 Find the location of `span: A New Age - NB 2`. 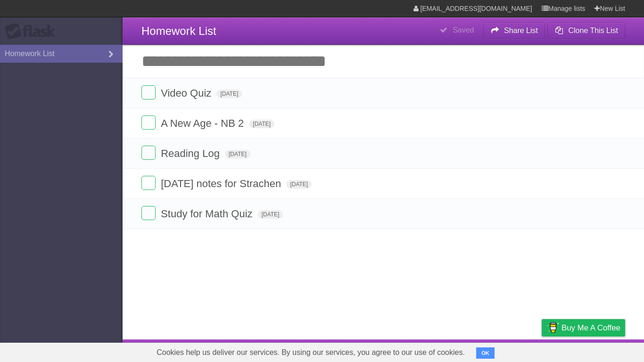

span: A New Age - NB 2 is located at coordinates (203, 123).